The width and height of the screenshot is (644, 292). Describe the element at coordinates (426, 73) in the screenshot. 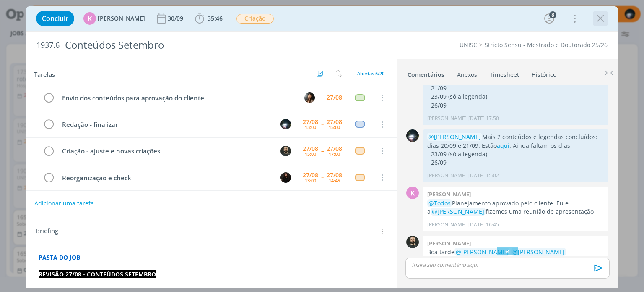

I see `a: Comentários` at that location.